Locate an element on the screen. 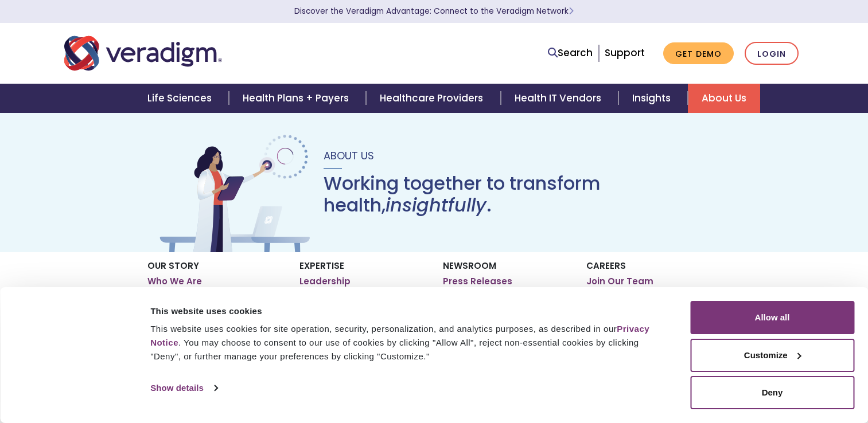 The width and height of the screenshot is (868, 423). a: About Us is located at coordinates (724, 98).